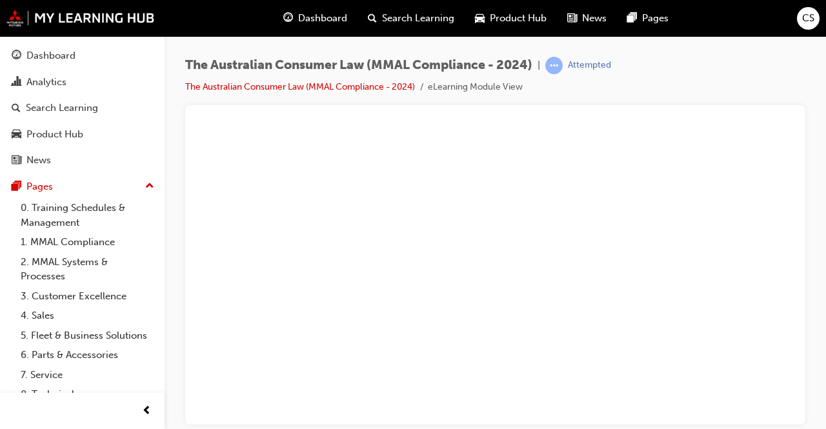 The image size is (826, 429). Describe the element at coordinates (82, 108) in the screenshot. I see `button: DashboardAnalyticsSearch LearningProduct HubNews` at that location.